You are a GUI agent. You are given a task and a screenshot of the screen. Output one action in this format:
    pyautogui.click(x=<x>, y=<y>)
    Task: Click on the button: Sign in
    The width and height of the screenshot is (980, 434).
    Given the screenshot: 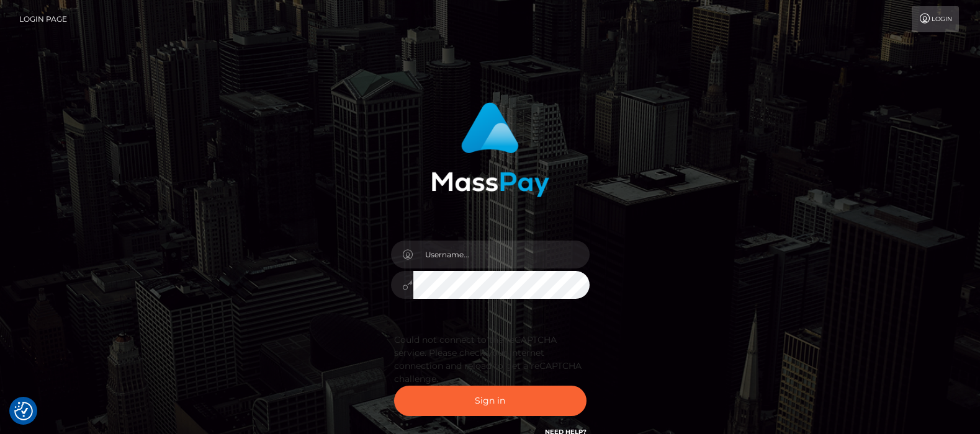 What is the action you would take?
    pyautogui.click(x=490, y=401)
    